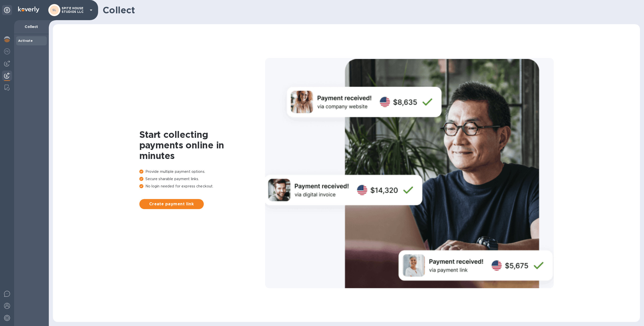 Image resolution: width=644 pixels, height=326 pixels. Describe the element at coordinates (171, 204) in the screenshot. I see `span: Create payment link` at that location.